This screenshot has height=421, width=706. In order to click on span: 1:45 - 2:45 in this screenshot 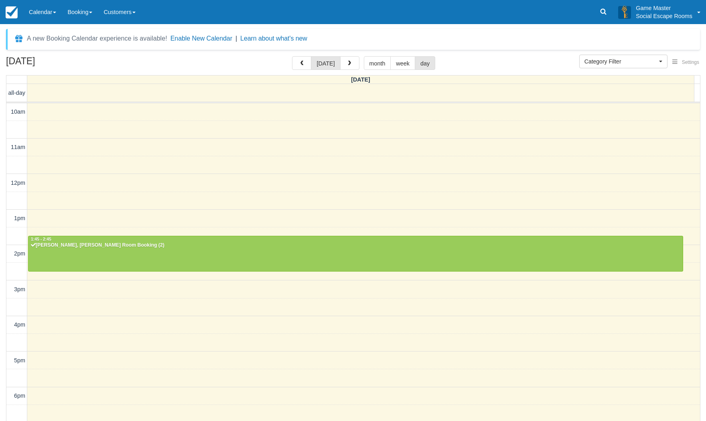, I will do `click(41, 239)`.